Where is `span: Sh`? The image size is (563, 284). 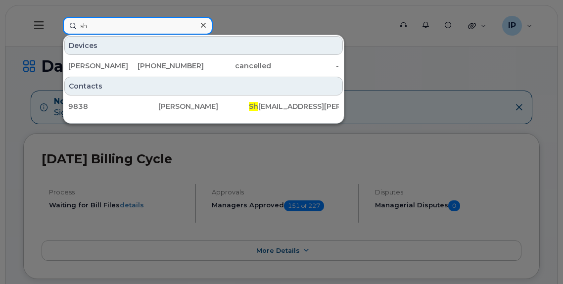 span: Sh is located at coordinates (253, 106).